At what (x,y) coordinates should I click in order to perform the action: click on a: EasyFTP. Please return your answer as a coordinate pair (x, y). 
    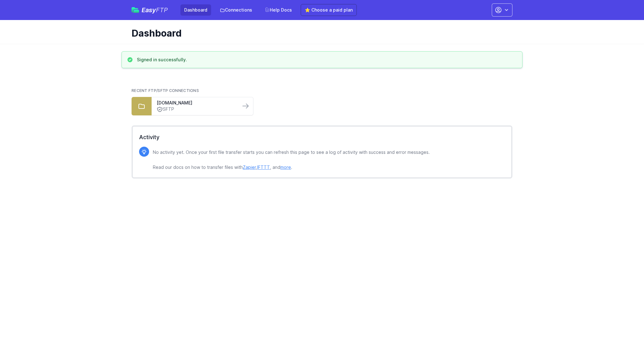
    Looking at the image, I should click on (149, 10).